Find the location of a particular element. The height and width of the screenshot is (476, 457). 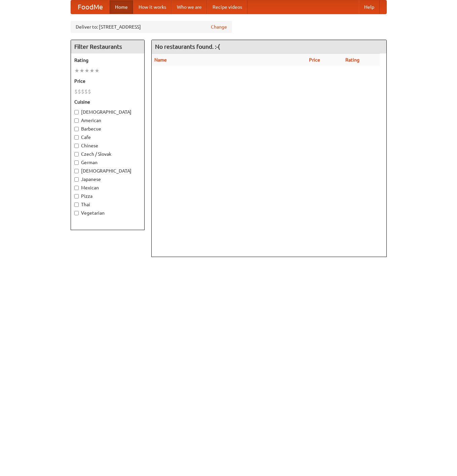

a: Help is located at coordinates (369, 7).